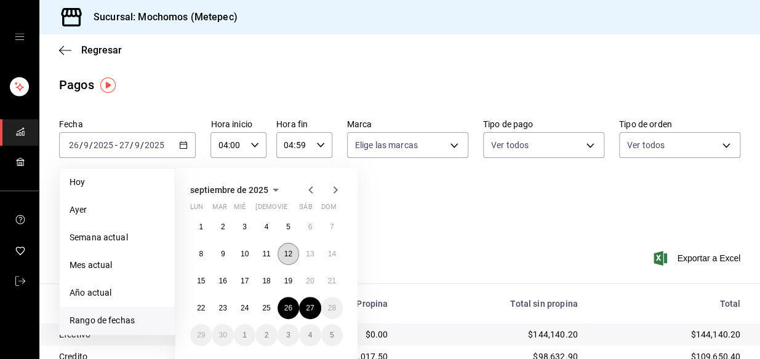  What do you see at coordinates (332, 254) in the screenshot?
I see `abbr: 14 de septiembre de 2025` at bounding box center [332, 254].